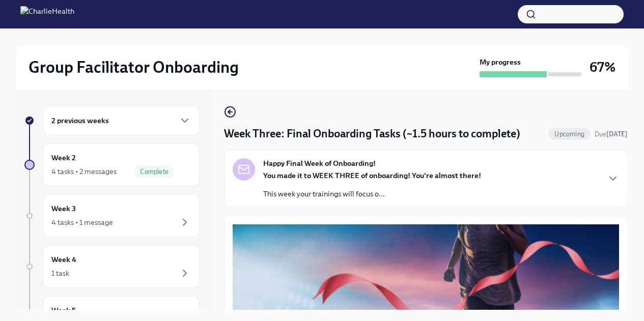 The height and width of the screenshot is (321, 644). I want to click on span: October 4th, 2025 09:00, so click(611, 134).